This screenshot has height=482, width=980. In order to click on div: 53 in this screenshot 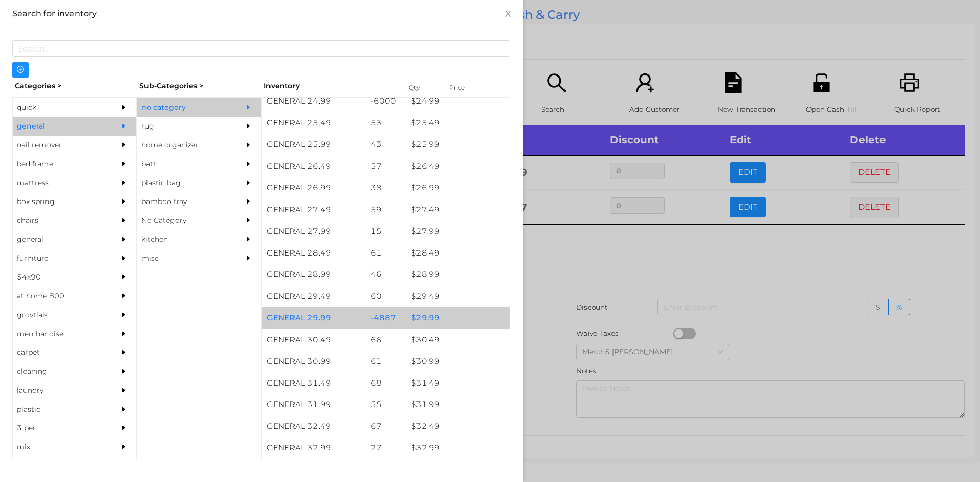, I will do `click(386, 123)`.